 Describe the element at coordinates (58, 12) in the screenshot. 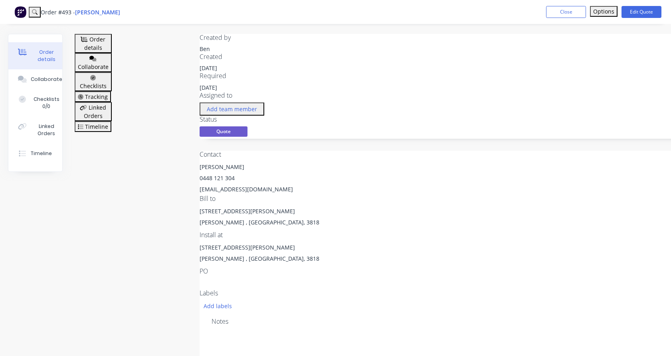

I see `span: Order #493 -` at that location.